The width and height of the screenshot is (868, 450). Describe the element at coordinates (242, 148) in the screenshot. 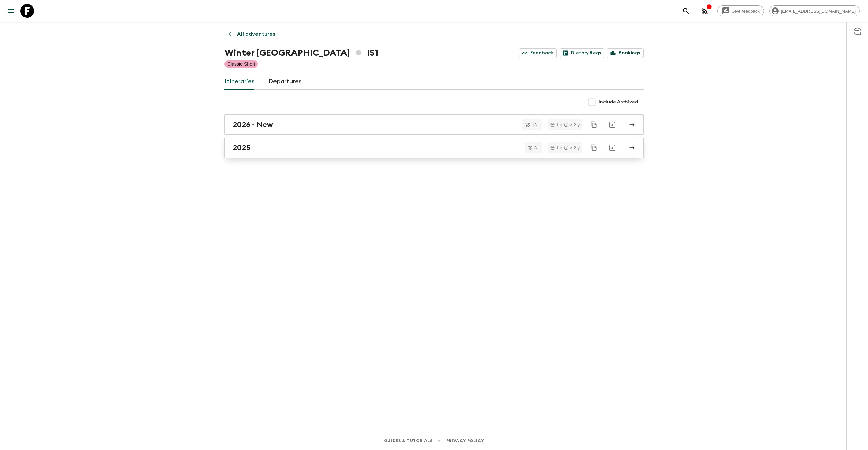

I see `h2: 2025` at that location.